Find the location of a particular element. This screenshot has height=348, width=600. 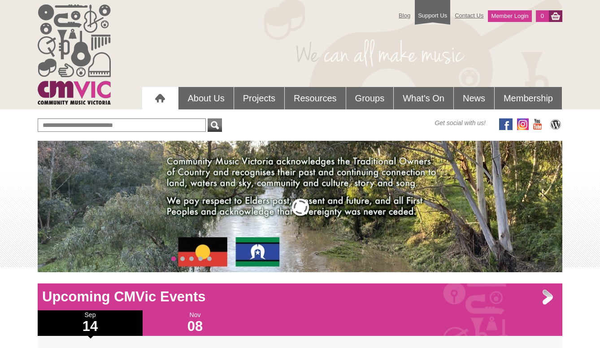

a: 0 is located at coordinates (542, 16).